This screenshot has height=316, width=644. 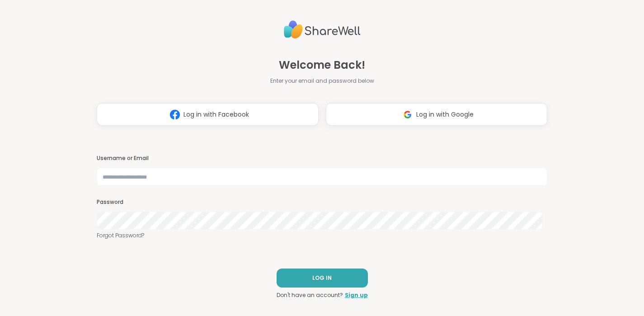 I want to click on span: Log in with Facebook, so click(x=216, y=114).